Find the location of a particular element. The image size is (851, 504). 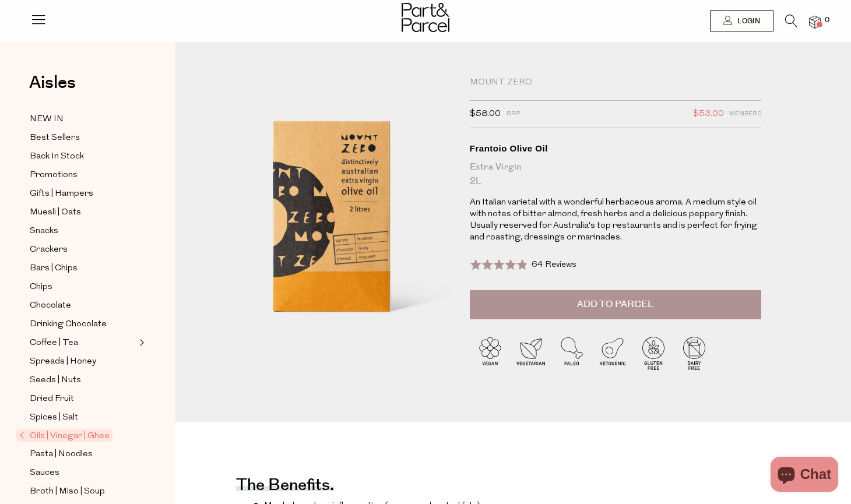

a: Oils | Vinegar | Ghee is located at coordinates (77, 436).